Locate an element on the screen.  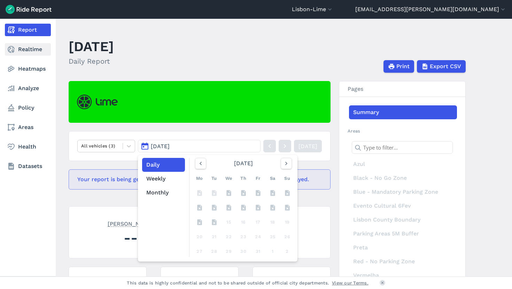
div: 22 is located at coordinates (229, 237).